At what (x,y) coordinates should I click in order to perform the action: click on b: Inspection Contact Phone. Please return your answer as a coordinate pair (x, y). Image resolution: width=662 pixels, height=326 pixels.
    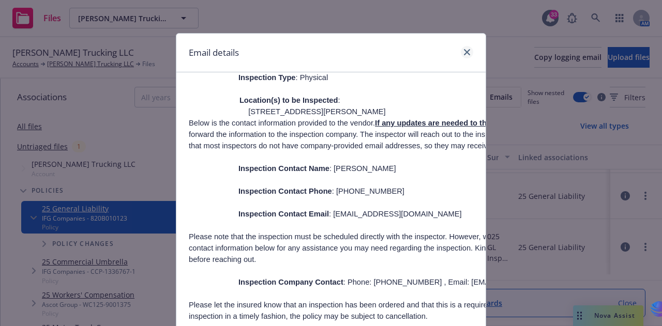
    Looking at the image, I should click on (285, 191).